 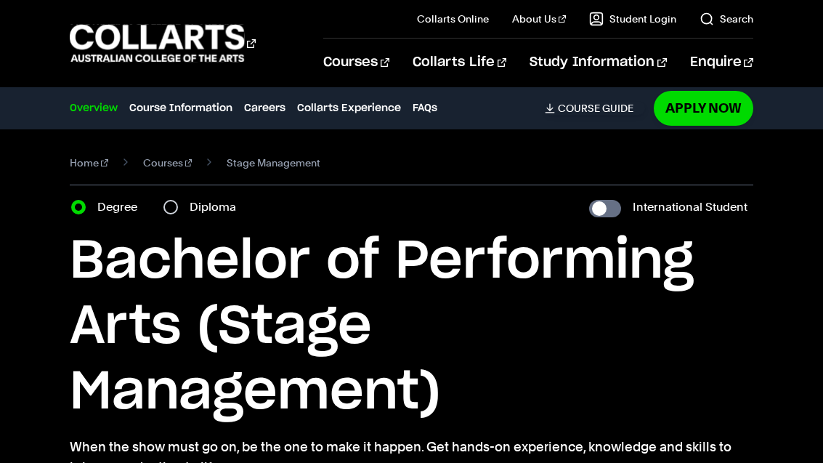 What do you see at coordinates (726, 19) in the screenshot?
I see `a: Search` at bounding box center [726, 19].